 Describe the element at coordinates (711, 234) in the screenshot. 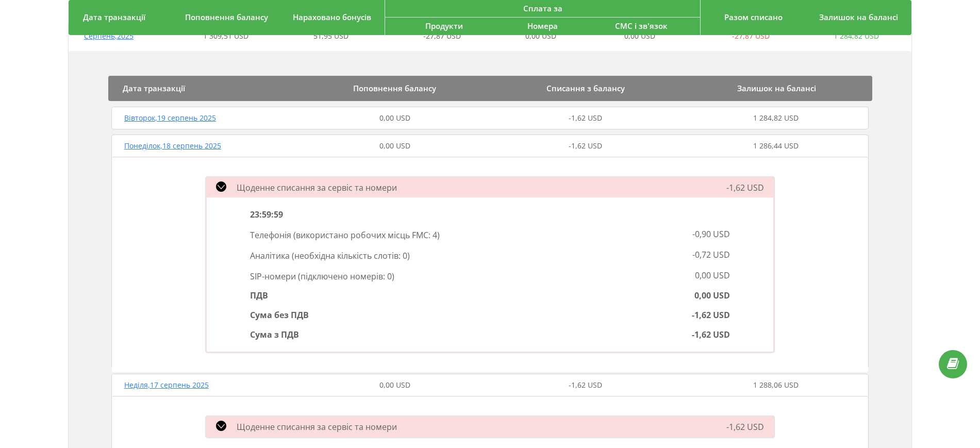

I see `span: -0,90 USD` at that location.